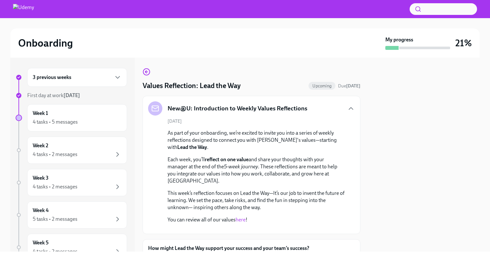  What do you see at coordinates (192, 147) in the screenshot?
I see `strong: Lead the Way` at bounding box center [192, 147].